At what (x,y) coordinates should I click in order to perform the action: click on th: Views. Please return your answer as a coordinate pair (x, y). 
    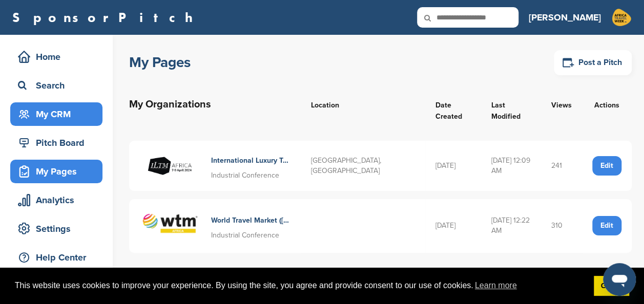
    Looking at the image, I should click on (561, 109).